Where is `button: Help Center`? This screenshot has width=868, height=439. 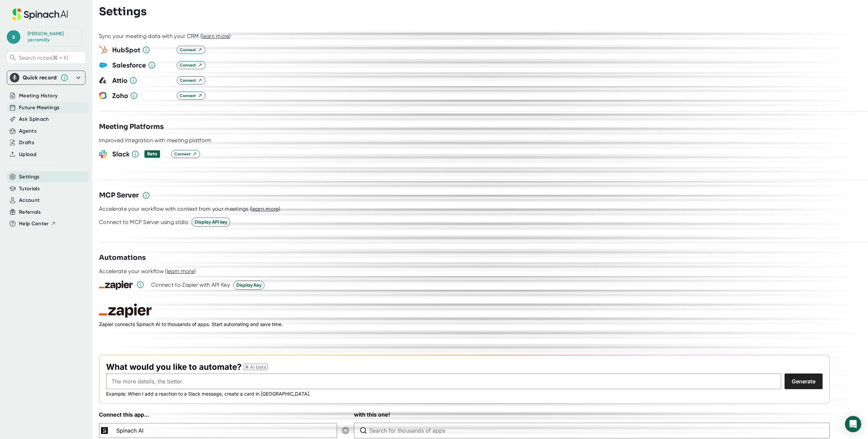
button: Help Center is located at coordinates (37, 224).